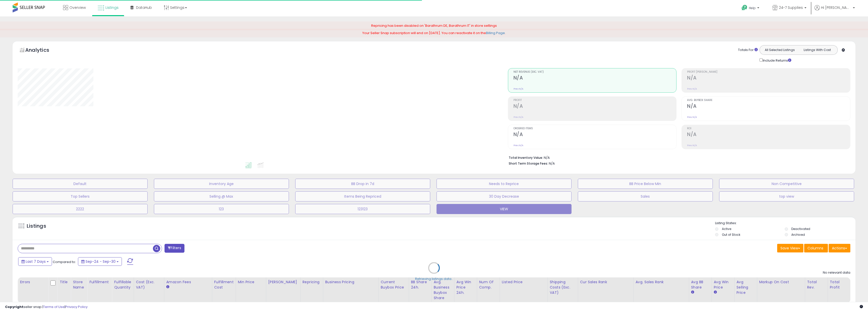  Describe the element at coordinates (46, 307) in the screenshot. I see `div: seller snap | |` at that location.